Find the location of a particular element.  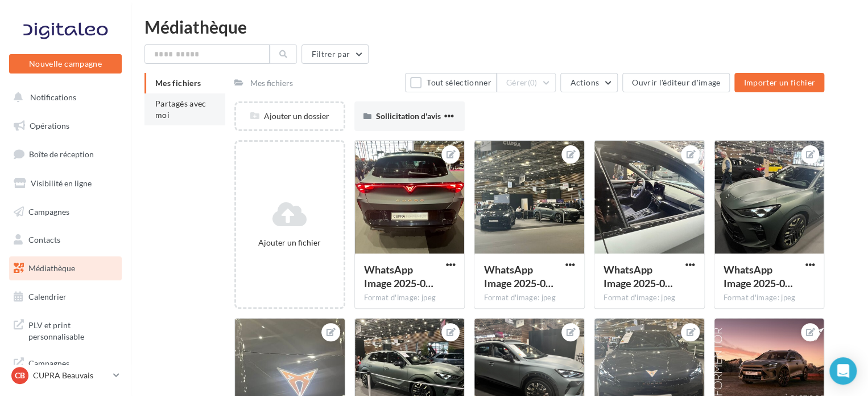

span: Médiathèque is located at coordinates (52, 268).